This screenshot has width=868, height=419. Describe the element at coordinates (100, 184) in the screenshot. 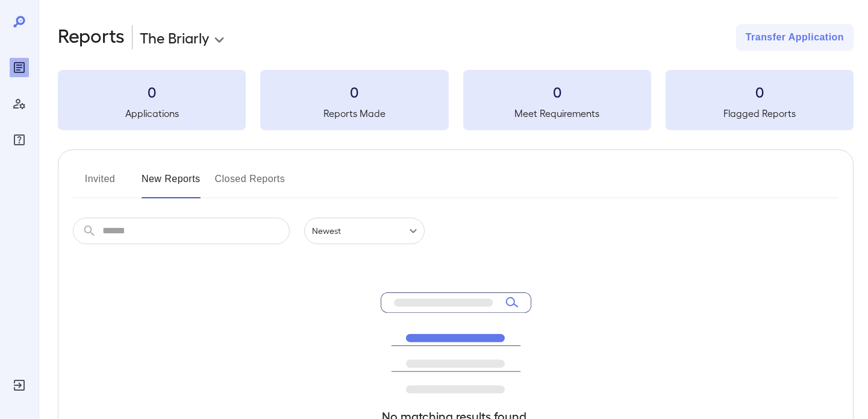

I see `button: Invited` at that location.